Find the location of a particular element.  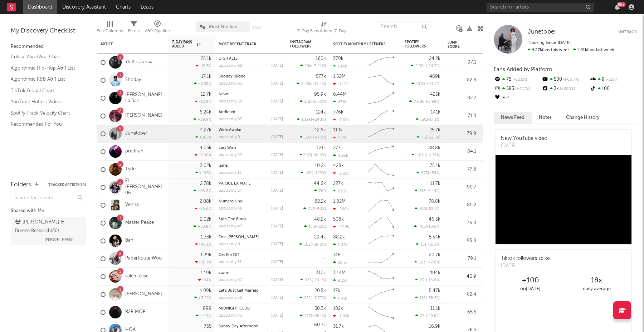

div: 1.62M is located at coordinates (339, 76).